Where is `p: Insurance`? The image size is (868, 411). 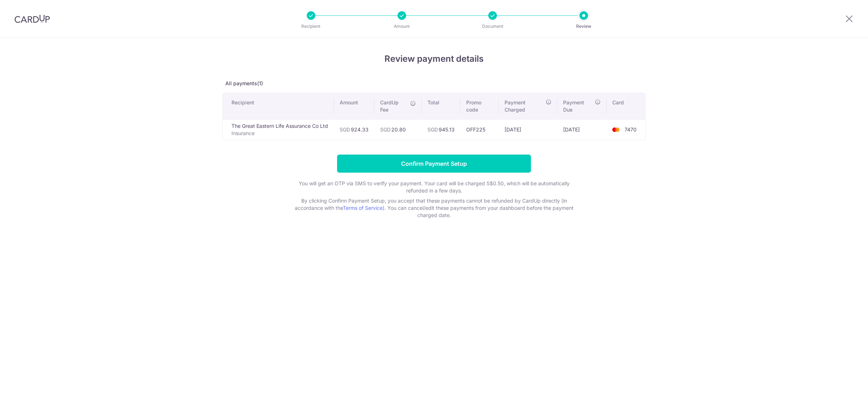 p: Insurance is located at coordinates (280, 133).